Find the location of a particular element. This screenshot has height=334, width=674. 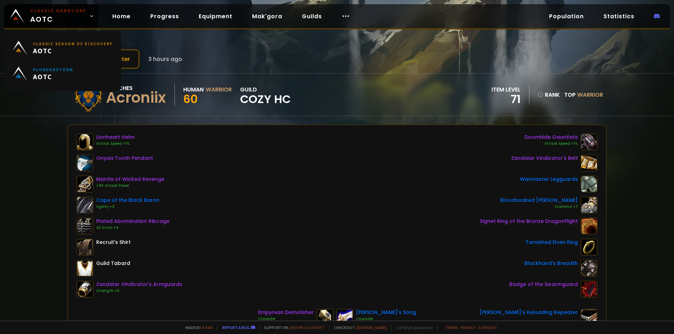

a: Population is located at coordinates (566, 16).